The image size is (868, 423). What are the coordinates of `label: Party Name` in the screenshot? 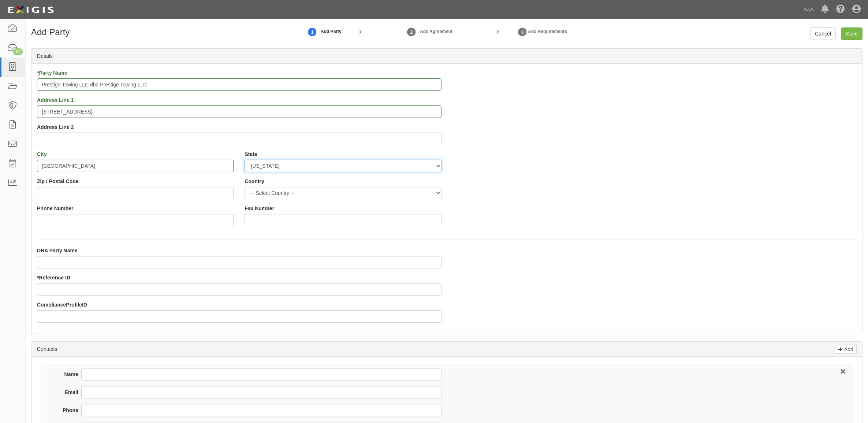 It's located at (52, 73).